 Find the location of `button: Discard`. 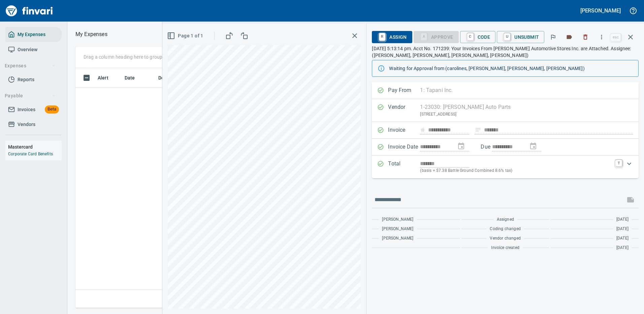

button: Discard is located at coordinates (585, 37).